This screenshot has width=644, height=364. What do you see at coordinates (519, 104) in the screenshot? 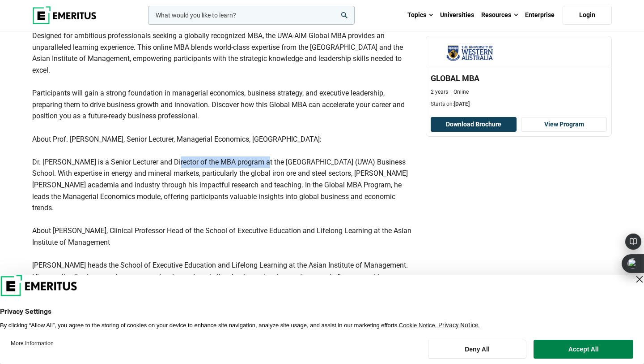
I see `p: Starts on:` at bounding box center [519, 104].